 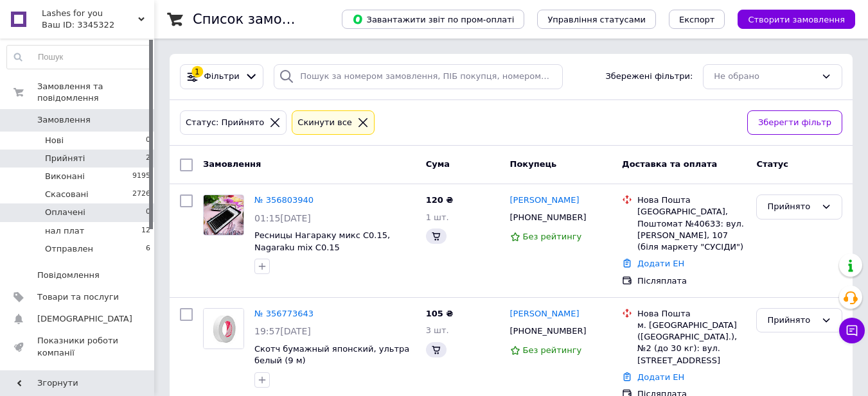 I want to click on span: Зберегти фільтр, so click(x=794, y=123).